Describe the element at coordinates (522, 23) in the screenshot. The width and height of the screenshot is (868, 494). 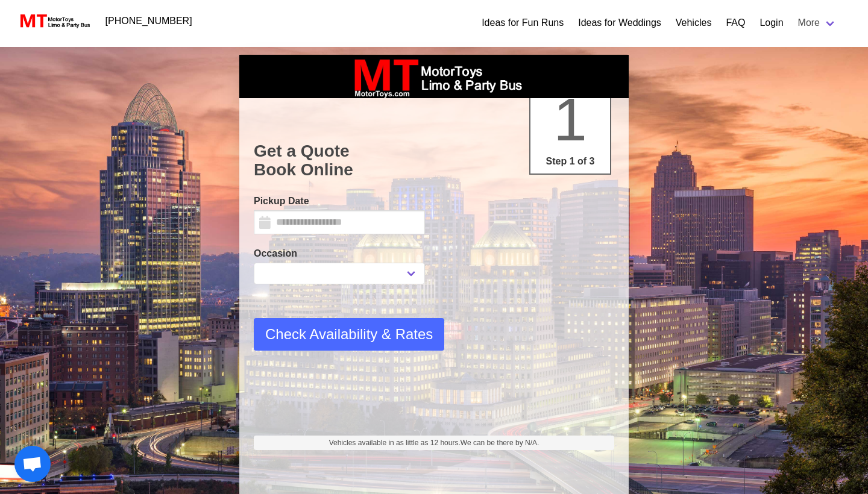
I see `a: Ideas for Fun Runs` at that location.